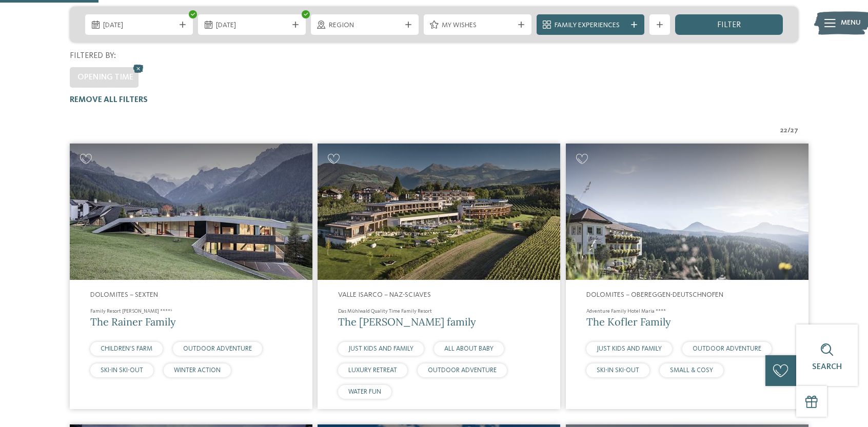  I want to click on img: Looking for family hotels? Find the best ones here!, so click(438, 212).